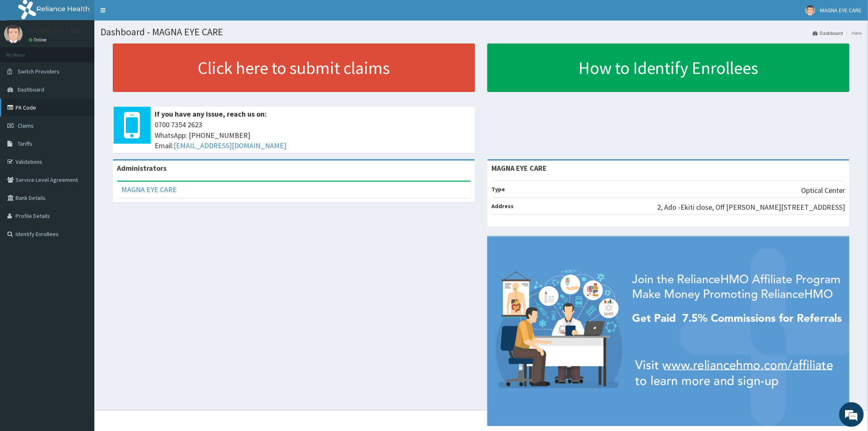  Describe the element at coordinates (55, 31) in the screenshot. I see `p: MAGNA EYE CARE` at that location.